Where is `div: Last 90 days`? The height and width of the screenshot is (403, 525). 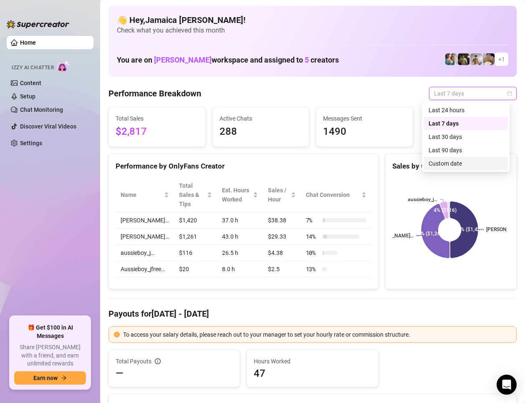
div: Last 90 days is located at coordinates (466, 150).